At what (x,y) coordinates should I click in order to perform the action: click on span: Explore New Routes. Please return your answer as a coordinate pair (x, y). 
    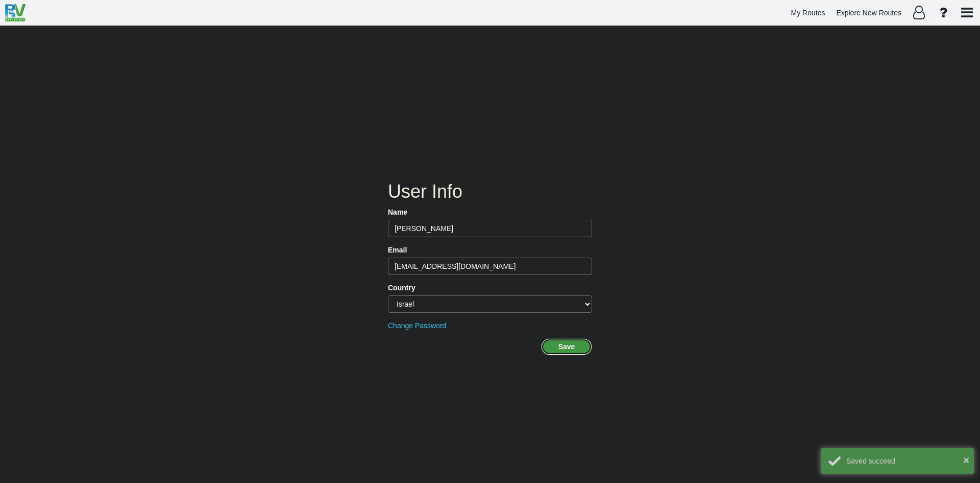
    Looking at the image, I should click on (869, 13).